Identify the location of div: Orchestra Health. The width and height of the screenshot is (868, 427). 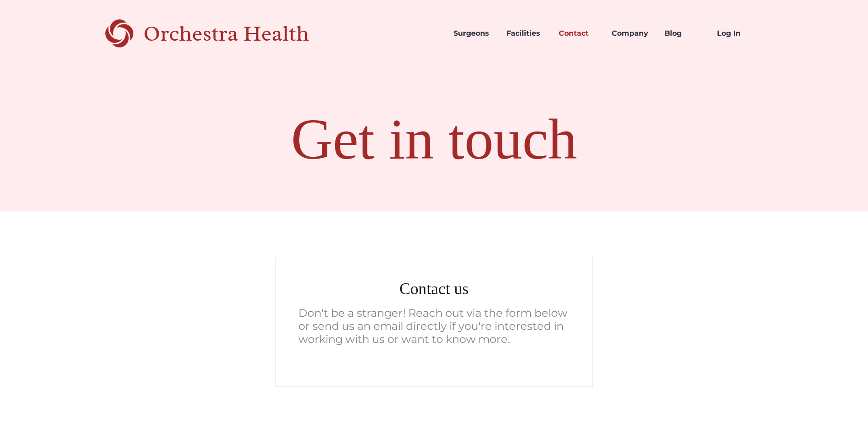
(242, 33).